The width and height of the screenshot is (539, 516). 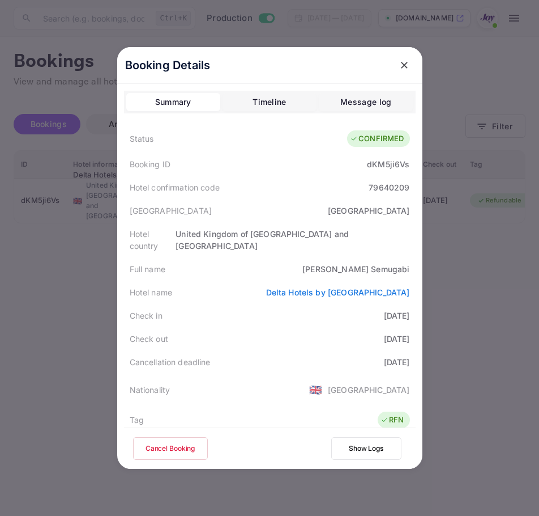 What do you see at coordinates (173, 102) in the screenshot?
I see `div: Summary` at bounding box center [173, 102].